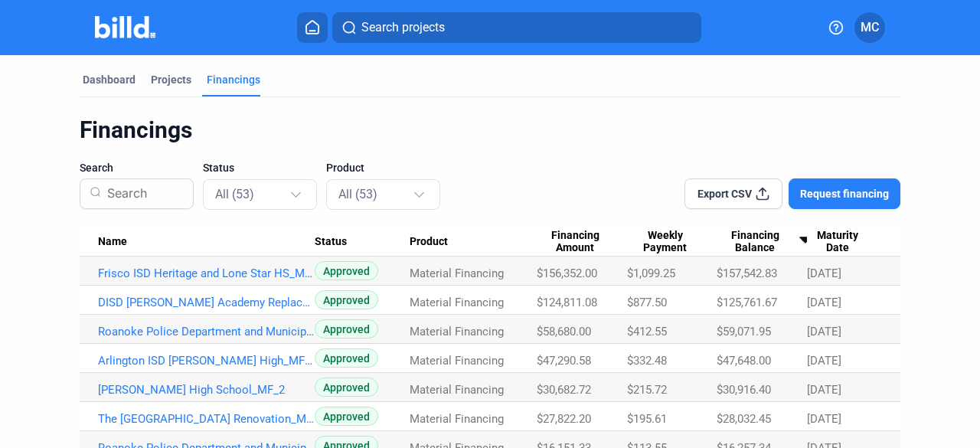 This screenshot has height=448, width=980. Describe the element at coordinates (744, 361) in the screenshot. I see `span: $47,648.00` at that location.